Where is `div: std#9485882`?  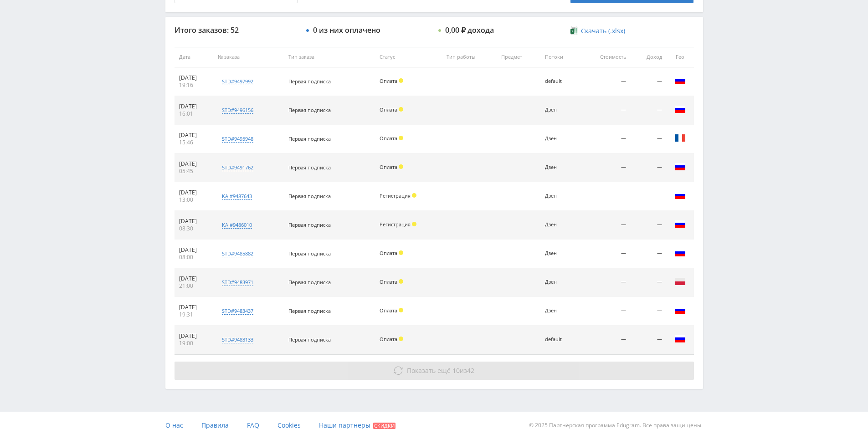 div: std#9485882 is located at coordinates (238, 254).